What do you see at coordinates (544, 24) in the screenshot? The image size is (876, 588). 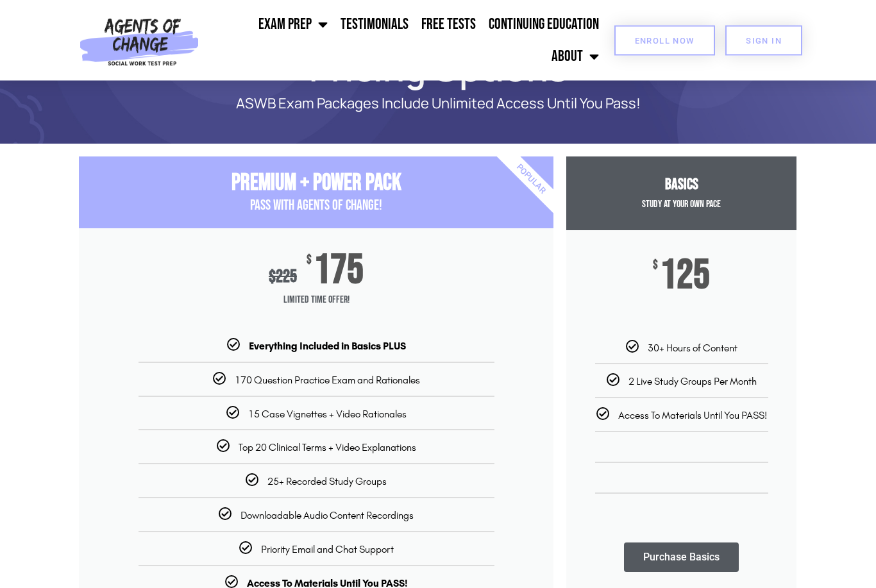 I see `a: Continuing Education` at bounding box center [544, 24].